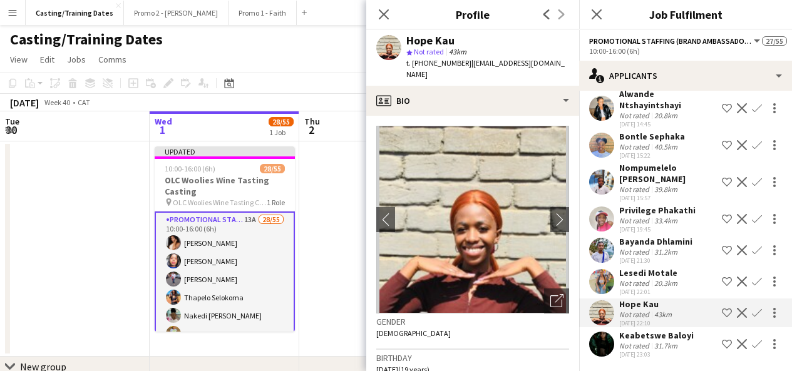  What do you see at coordinates (666, 146) in the screenshot?
I see `div: 40.5km` at bounding box center [666, 146].